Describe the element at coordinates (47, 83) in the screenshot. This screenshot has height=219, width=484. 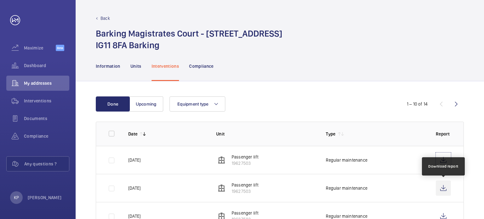
I see `span: My addresses` at that location.